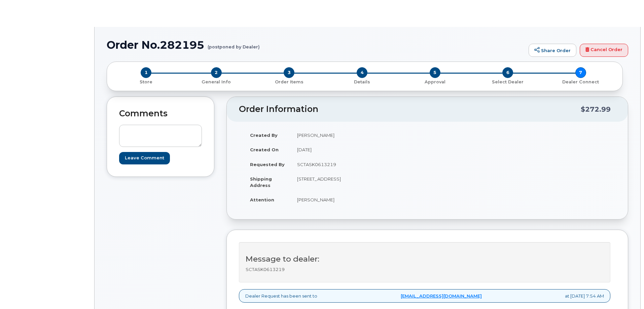 The image size is (644, 309). I want to click on strong: Attention, so click(262, 199).